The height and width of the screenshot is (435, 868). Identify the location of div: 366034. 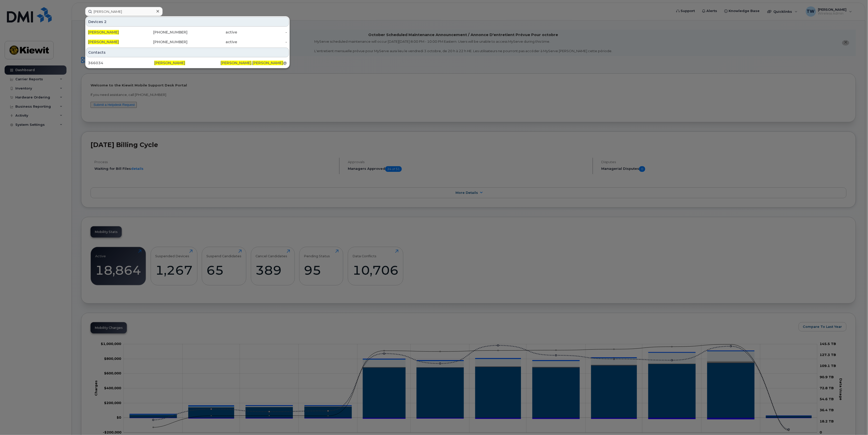
(121, 63).